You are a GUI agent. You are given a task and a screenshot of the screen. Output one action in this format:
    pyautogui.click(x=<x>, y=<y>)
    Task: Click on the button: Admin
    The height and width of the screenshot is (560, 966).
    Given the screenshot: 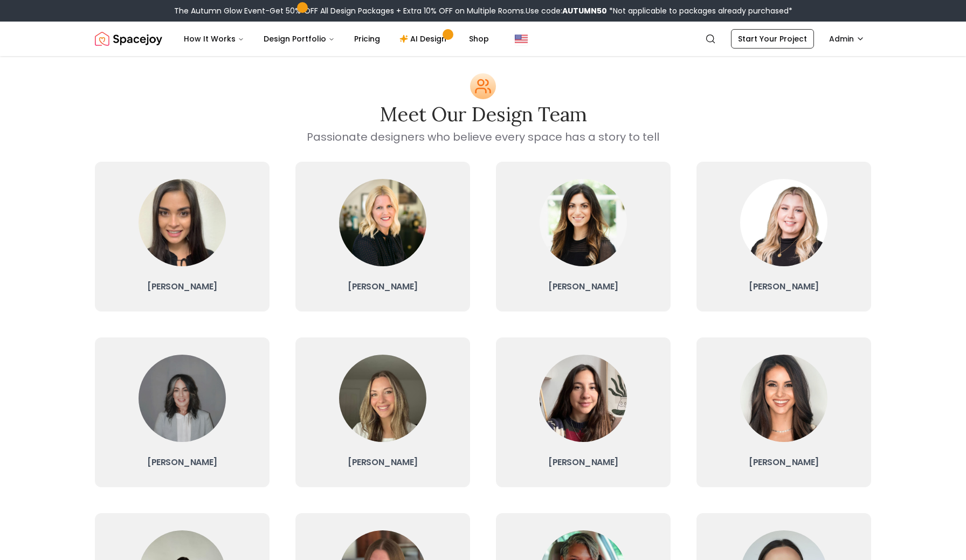 What is the action you would take?
    pyautogui.click(x=847, y=38)
    